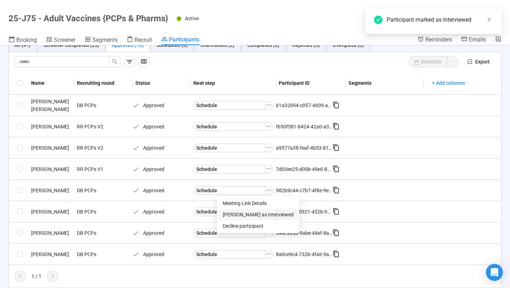  What do you see at coordinates (448, 83) in the screenshot?
I see `button: + Add columns` at bounding box center [448, 83].